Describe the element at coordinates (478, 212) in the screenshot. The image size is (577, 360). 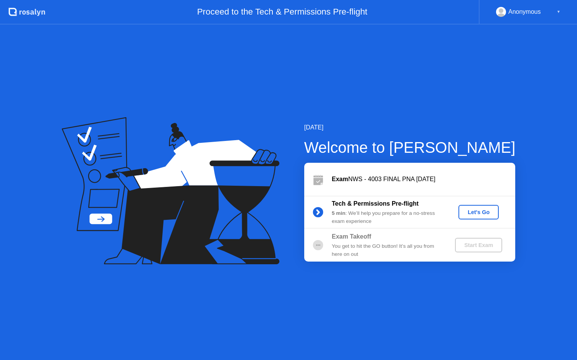
I see `button: Let's Go` at that location.